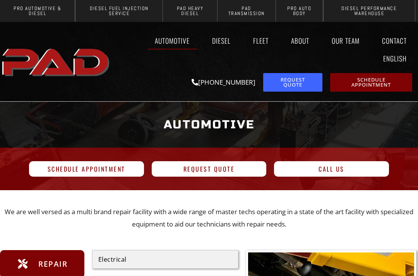 Image resolution: width=418 pixels, height=276 pixels. Describe the element at coordinates (165, 260) in the screenshot. I see `div: Electrical` at that location.